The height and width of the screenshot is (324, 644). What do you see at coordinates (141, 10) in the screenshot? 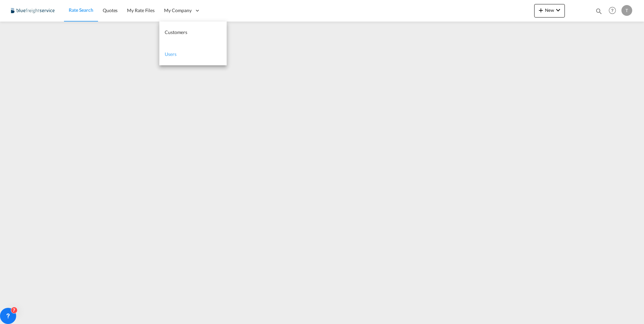
I see `span: My Rate Files` at bounding box center [141, 10].